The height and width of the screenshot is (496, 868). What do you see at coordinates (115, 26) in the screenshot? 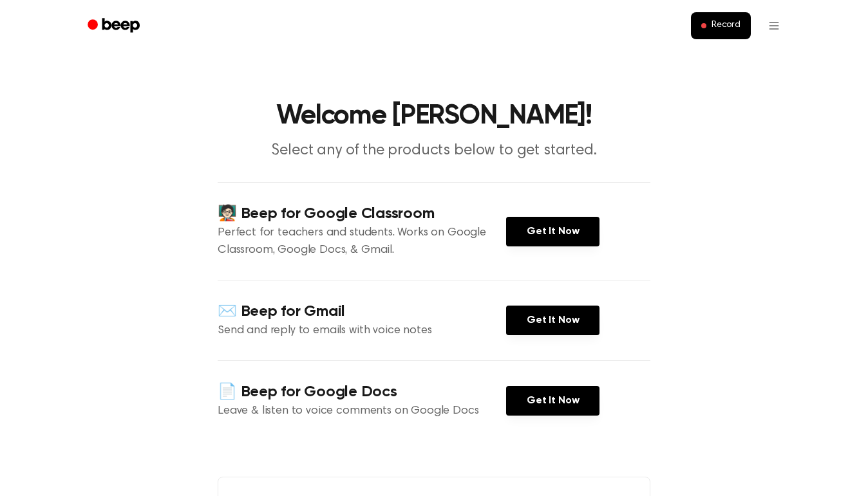
I see `a: Beep` at bounding box center [115, 26].